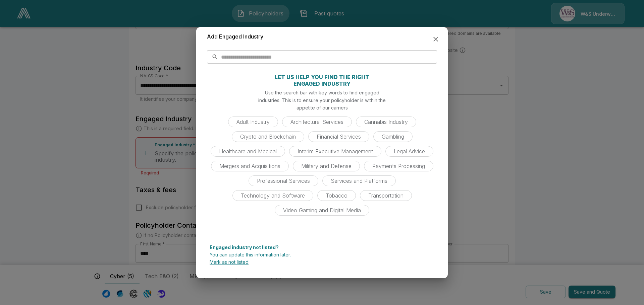  Describe the element at coordinates (386, 122) in the screenshot. I see `div: Cannabis Industry` at that location.